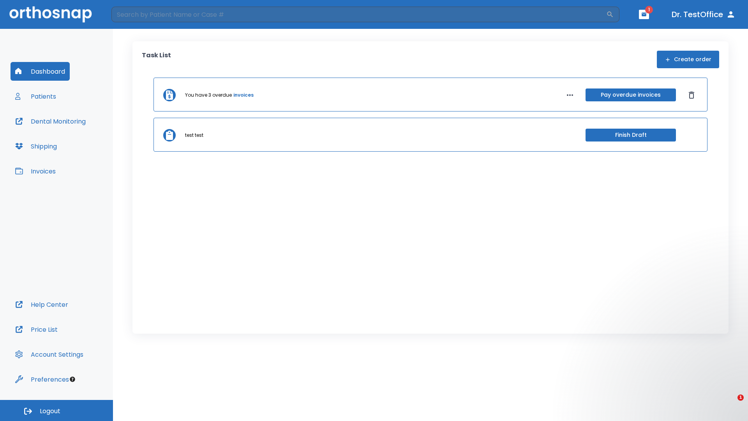 This screenshot has width=748, height=421. Describe the element at coordinates (50, 121) in the screenshot. I see `button: Dental Monitoring` at that location.